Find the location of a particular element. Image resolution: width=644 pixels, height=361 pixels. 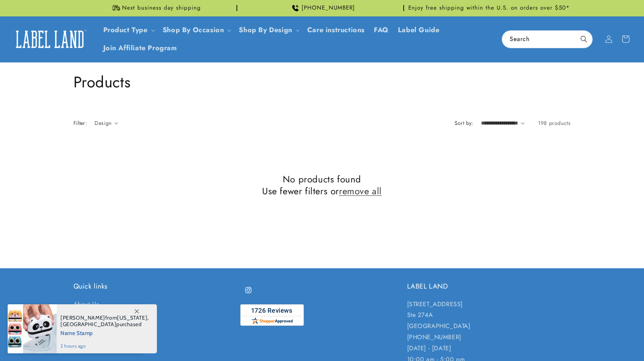

h2: LABEL LAND is located at coordinates (489, 286).